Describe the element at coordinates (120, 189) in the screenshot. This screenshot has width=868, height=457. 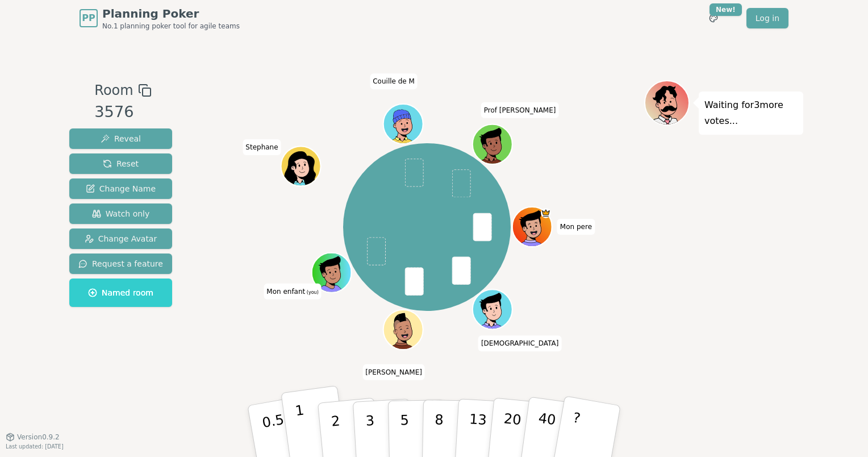
I see `span: Change Name` at that location.